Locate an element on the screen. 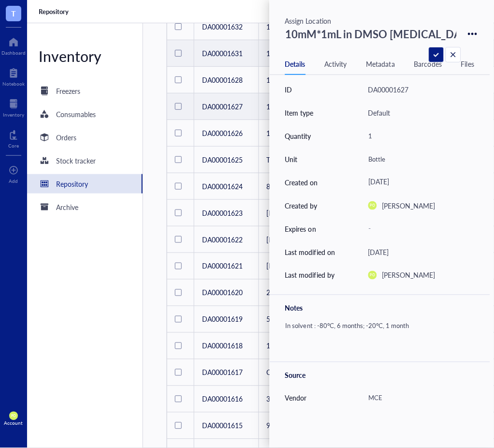  td: DA00001615 is located at coordinates (227, 426).